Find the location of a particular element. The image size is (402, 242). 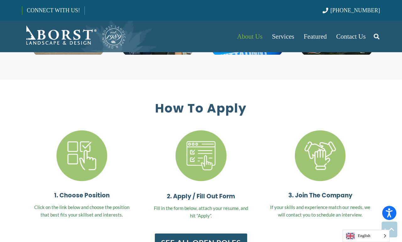

p: 2. Apply / Fill Out Form is located at coordinates (201, 196).